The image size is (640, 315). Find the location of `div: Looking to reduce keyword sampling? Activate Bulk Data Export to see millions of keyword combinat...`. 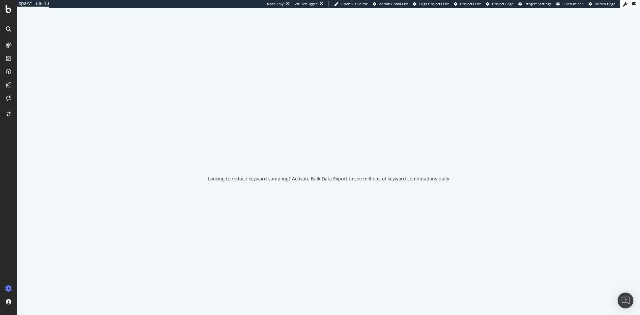

div: Looking to reduce keyword sampling? Activate Bulk Data Export to see millions of keyword combinat... is located at coordinates (329, 179).